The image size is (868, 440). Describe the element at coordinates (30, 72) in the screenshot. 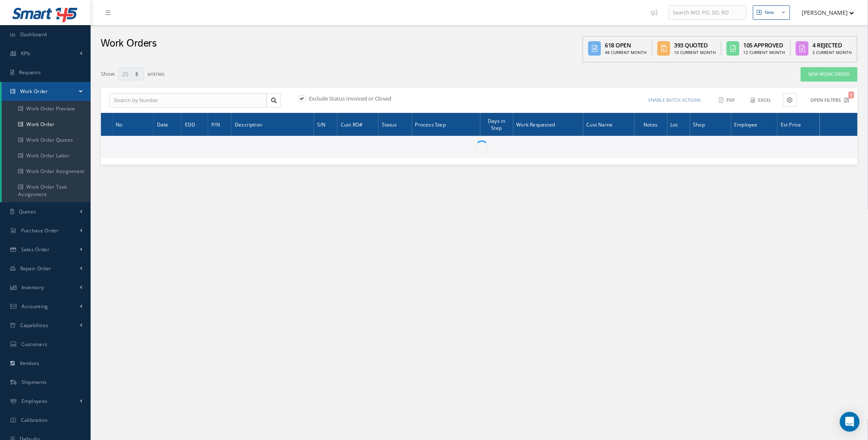

I see `span: Requests` at that location.